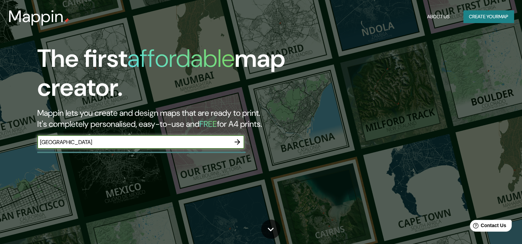  What do you see at coordinates (168, 119) in the screenshot?
I see `h2: Mappin lets you create and design maps that are ready to print. It's completely personalised, eas...` at bounding box center [168, 119].